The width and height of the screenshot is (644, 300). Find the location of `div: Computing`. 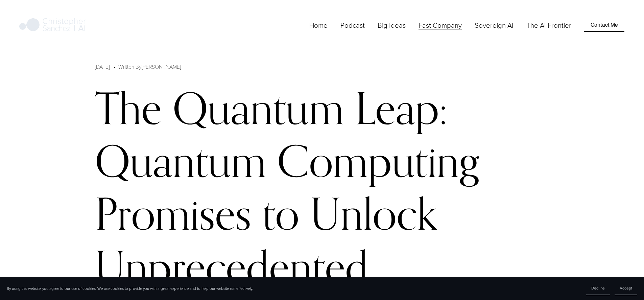

div: Computing is located at coordinates (379, 161).